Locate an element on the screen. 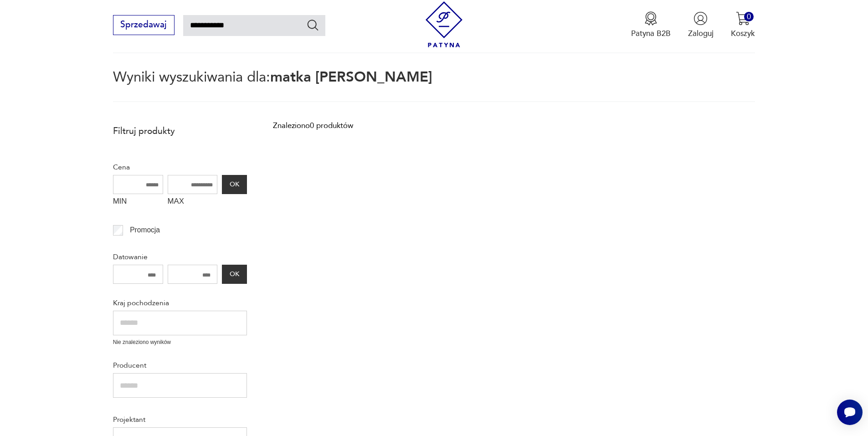 The width and height of the screenshot is (868, 436). div: Znaleziono 0 produktów is located at coordinates (313, 126).